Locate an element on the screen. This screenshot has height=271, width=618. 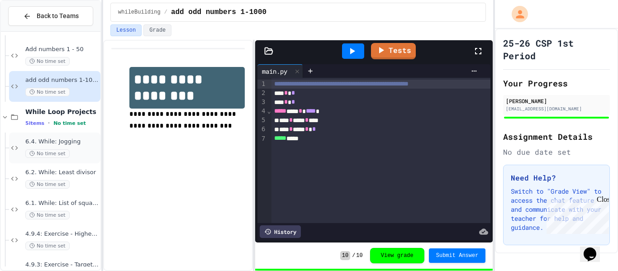
span: 6.2. While: Least divisor is located at coordinates (62, 172).